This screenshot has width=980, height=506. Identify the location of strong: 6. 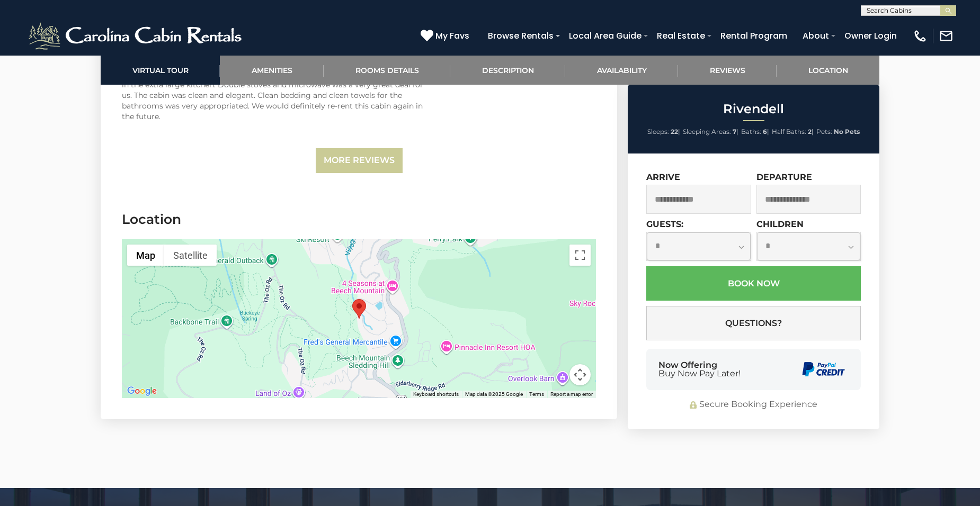
(765, 131).